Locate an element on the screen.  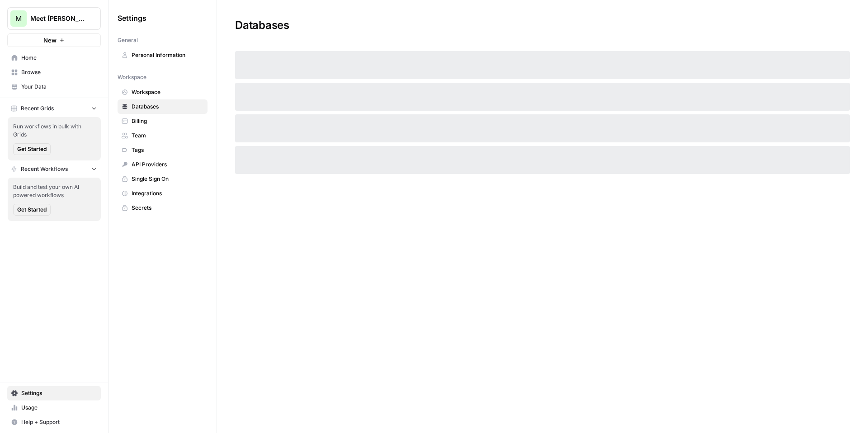
a: Your Data is located at coordinates (54, 87).